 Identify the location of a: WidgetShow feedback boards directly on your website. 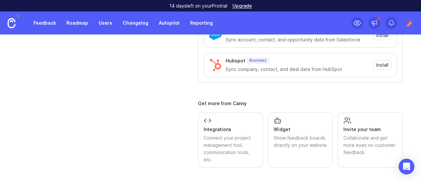
(301, 140).